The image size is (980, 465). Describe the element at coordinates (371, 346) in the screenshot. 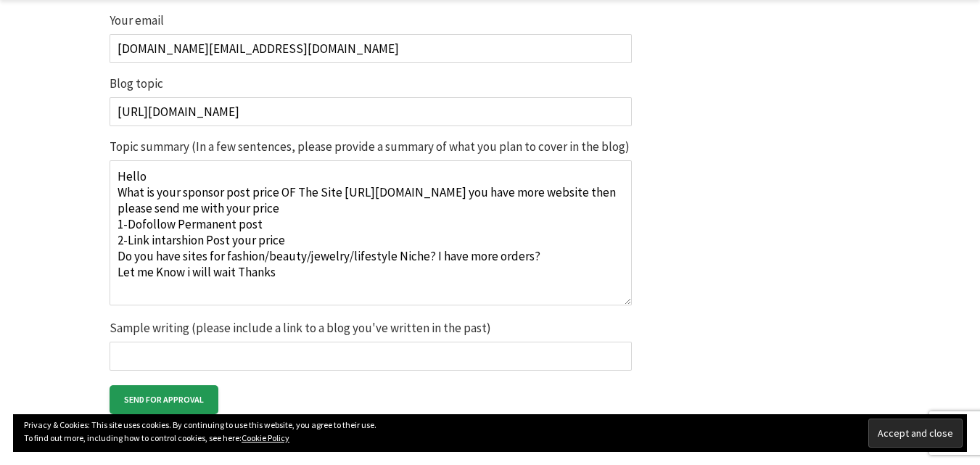

I see `label: Sample writing (please include a link to a blog you've written in the past)` at that location.